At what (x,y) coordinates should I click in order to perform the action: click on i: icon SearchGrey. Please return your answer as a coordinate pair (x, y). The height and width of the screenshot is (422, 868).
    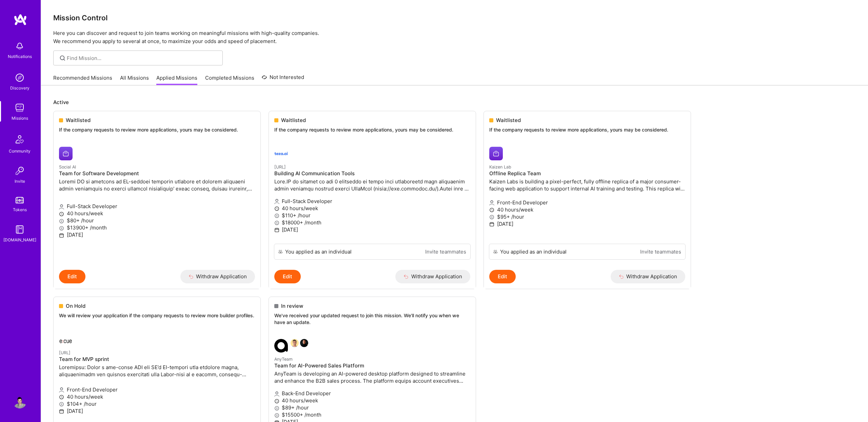
    Looking at the image, I should click on (63, 58).